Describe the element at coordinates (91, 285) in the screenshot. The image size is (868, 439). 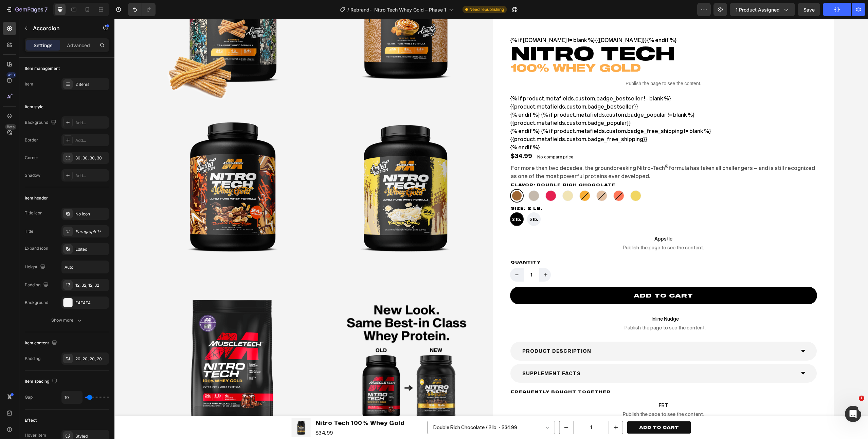
I see `div: 12, 32, 12, 32` at that location.